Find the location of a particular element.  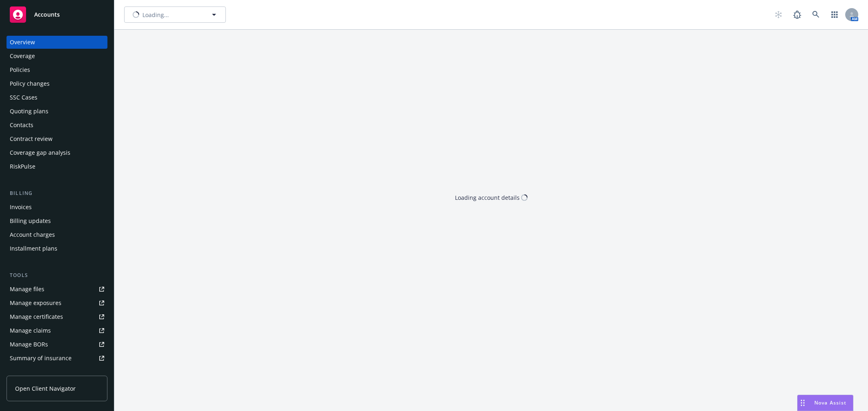

div: SSC Cases is located at coordinates (24, 98).